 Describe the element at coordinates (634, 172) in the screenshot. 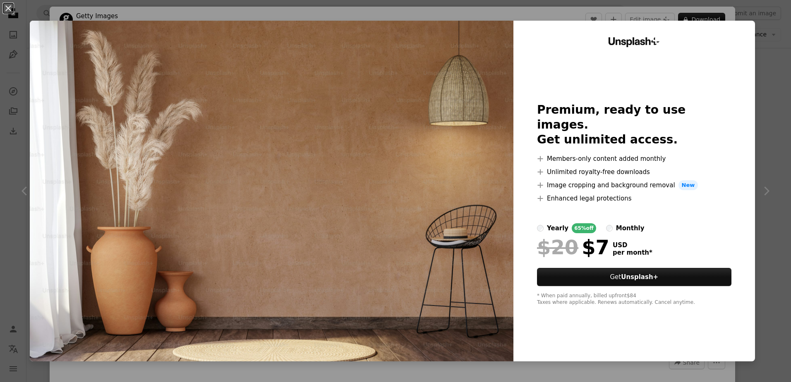

I see `li: Unlimited royalty-free downloads` at that location.